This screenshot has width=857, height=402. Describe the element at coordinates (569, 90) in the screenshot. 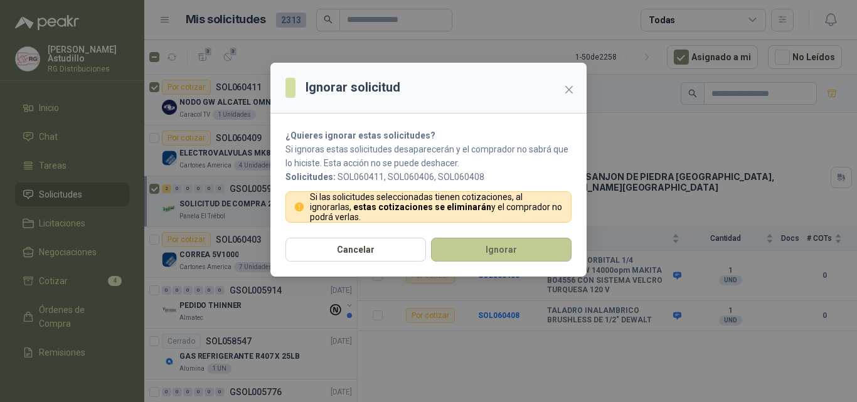

I see `button: Close` at that location.